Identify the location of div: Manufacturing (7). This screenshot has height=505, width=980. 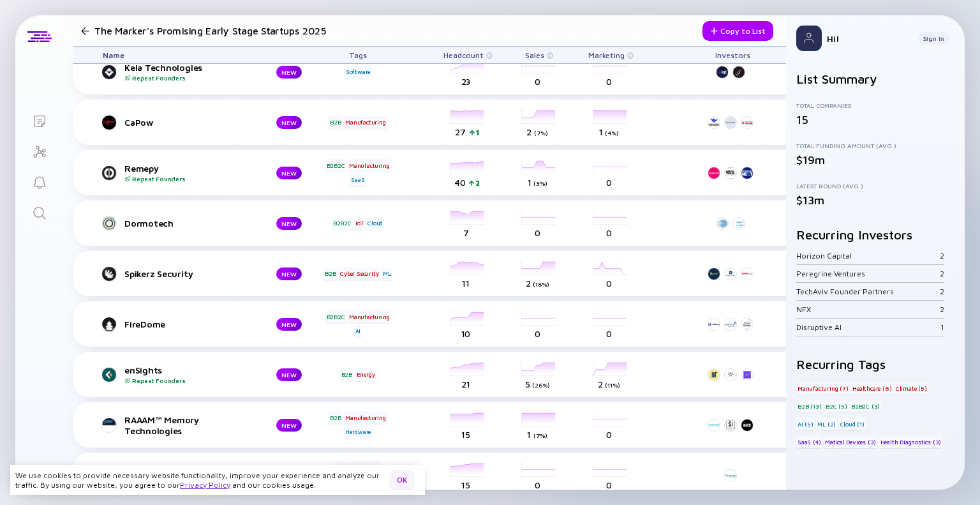
(823, 388).